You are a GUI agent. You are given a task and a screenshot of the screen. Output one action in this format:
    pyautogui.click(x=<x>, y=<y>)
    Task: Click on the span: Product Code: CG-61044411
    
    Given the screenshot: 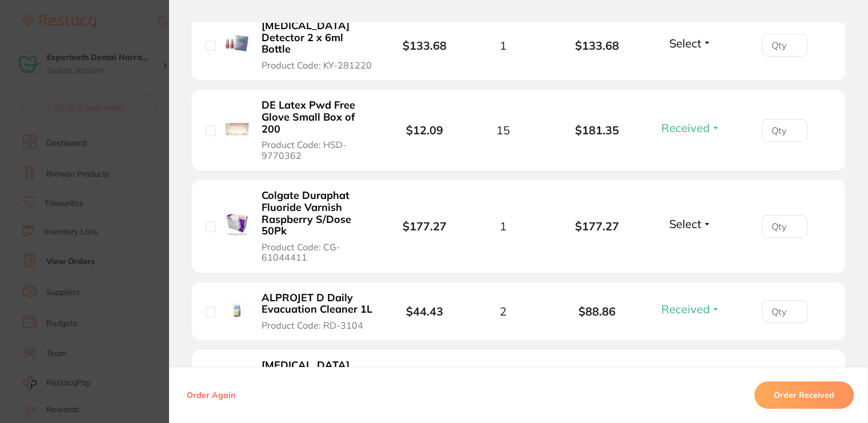 What is the action you would take?
    pyautogui.click(x=316, y=252)
    